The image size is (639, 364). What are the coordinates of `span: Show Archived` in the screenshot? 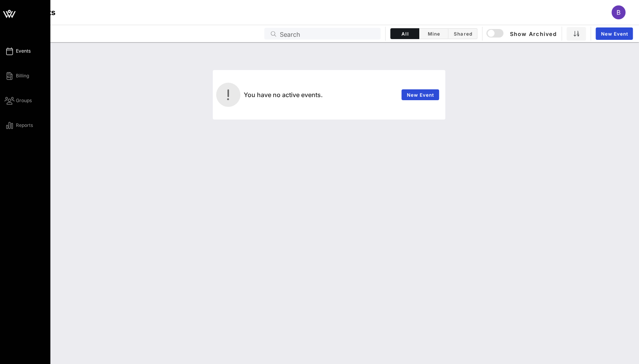 It's located at (522, 33).